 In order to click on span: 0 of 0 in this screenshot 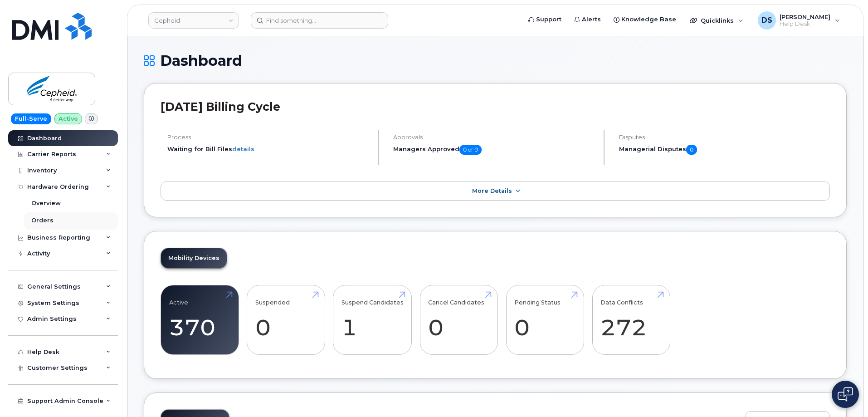, I will do `click(471, 150)`.